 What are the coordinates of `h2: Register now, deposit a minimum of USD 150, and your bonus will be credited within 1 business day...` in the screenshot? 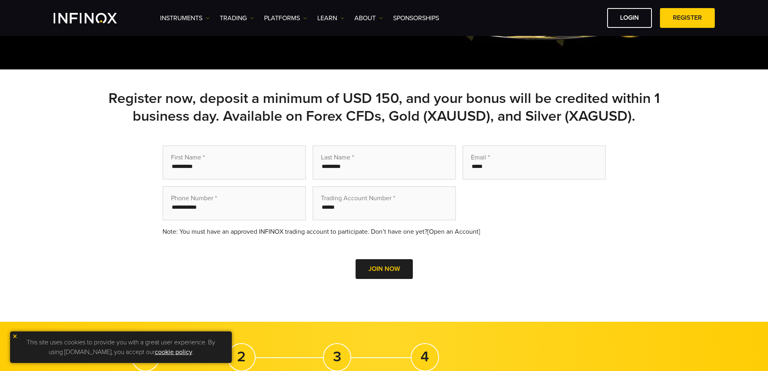 It's located at (384, 107).